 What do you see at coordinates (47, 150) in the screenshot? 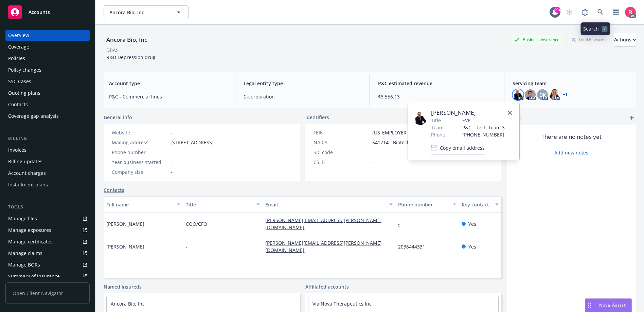
I see `a: Invoices` at bounding box center [47, 150].